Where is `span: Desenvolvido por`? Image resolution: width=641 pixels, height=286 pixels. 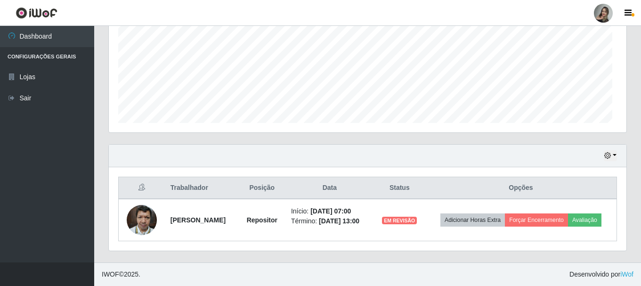
span: Desenvolvido por is located at coordinates (602, 274).